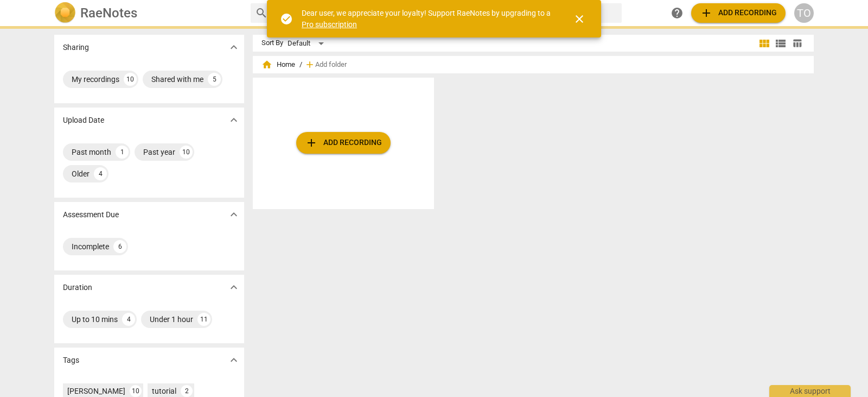 The width and height of the screenshot is (868, 397). Describe the element at coordinates (120, 246) in the screenshot. I see `div: 6` at that location.